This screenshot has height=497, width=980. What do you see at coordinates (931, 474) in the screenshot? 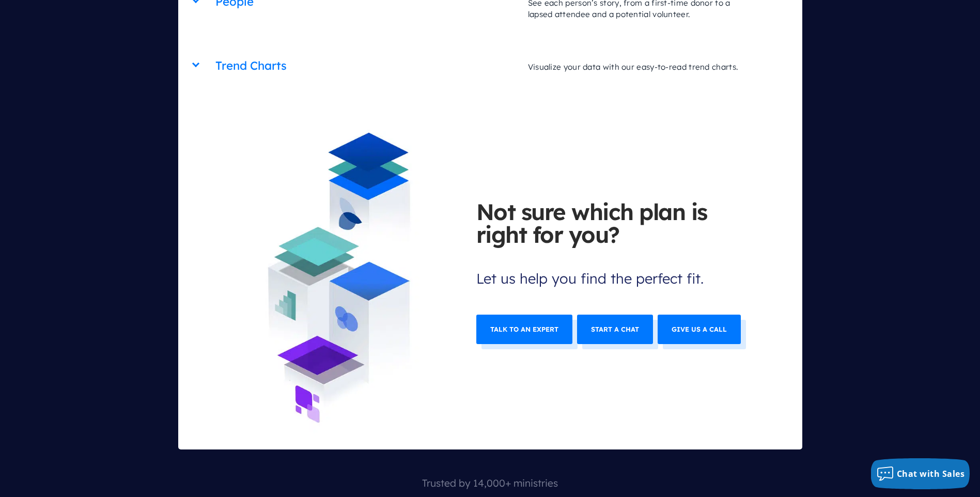
I see `span: Chat with Sales` at bounding box center [931, 474].